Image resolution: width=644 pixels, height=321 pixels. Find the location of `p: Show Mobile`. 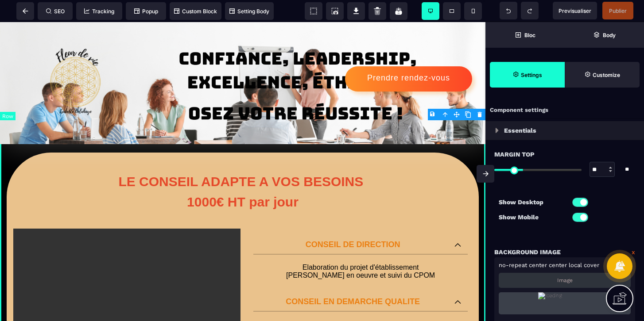

p: Show Mobile is located at coordinates (532, 217).